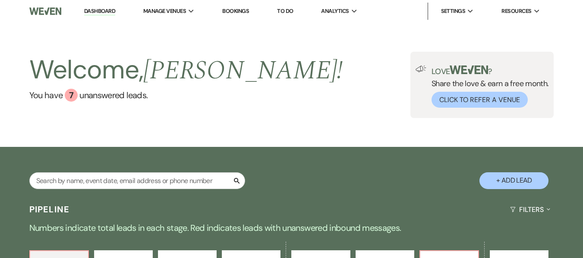  I want to click on img: Weven Logo, so click(45, 11).